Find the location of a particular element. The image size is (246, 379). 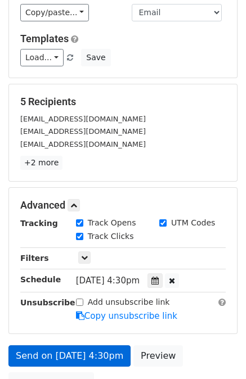

a: Templates is located at coordinates (44, 38).